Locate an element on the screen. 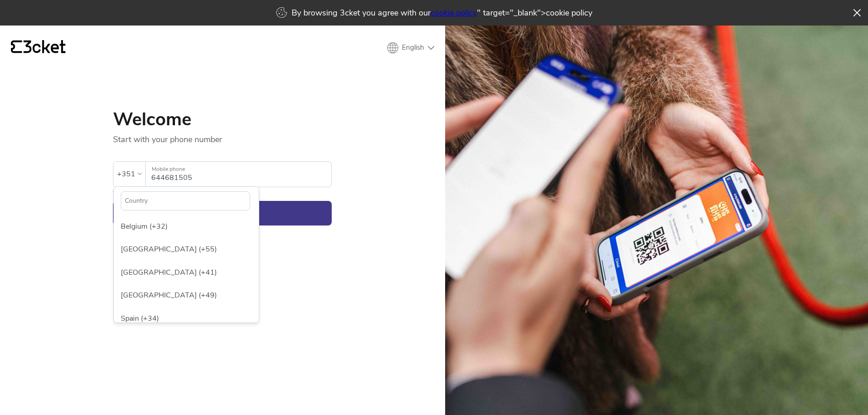 Image resolution: width=868 pixels, height=415 pixels. input: Mobile phone is located at coordinates (241, 174).